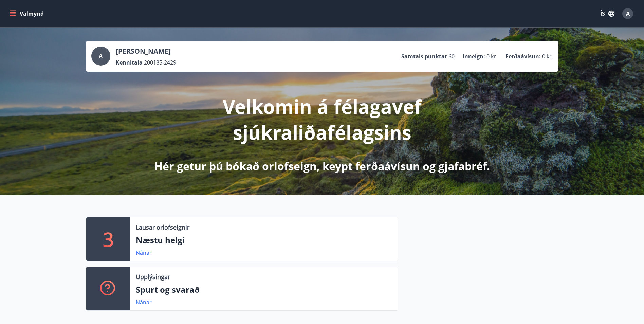 This screenshot has height=324, width=644. Describe the element at coordinates (523, 56) in the screenshot. I see `p: Ferðaávísun :` at that location.